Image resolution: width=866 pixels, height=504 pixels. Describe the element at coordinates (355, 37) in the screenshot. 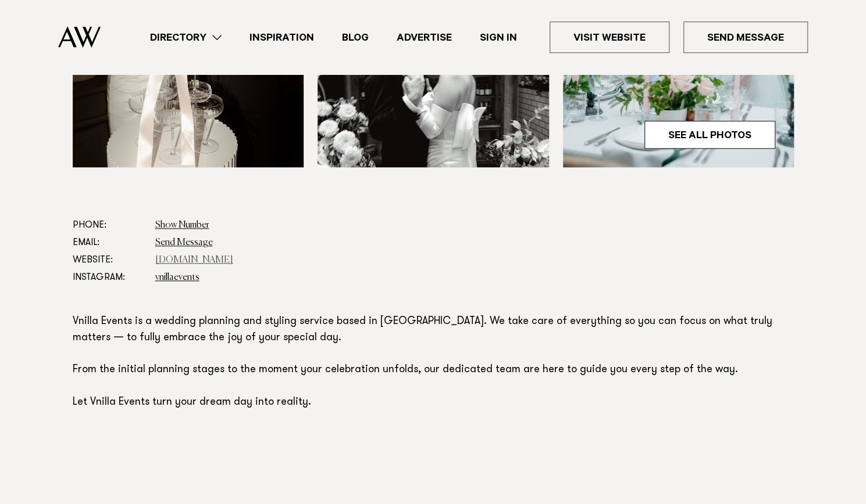

I see `a: Blog` at that location.